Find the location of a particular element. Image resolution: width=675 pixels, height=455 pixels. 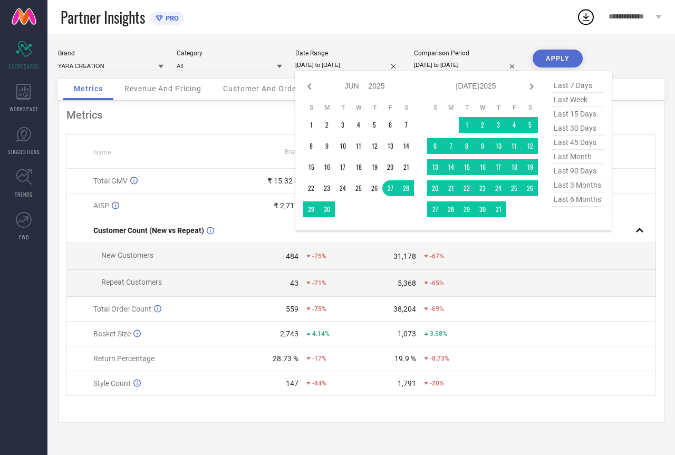

span: New Customers is located at coordinates (127, 255).